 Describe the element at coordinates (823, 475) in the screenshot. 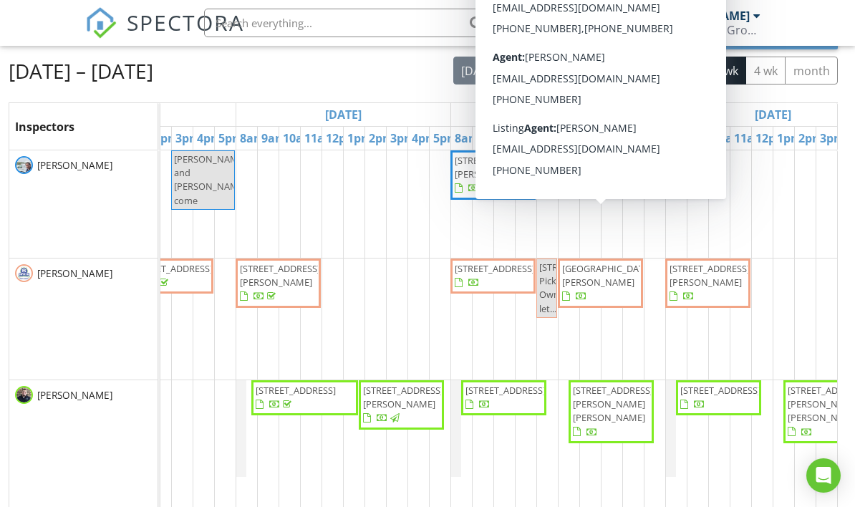

I see `div: Open Intercom Messenger` at that location.